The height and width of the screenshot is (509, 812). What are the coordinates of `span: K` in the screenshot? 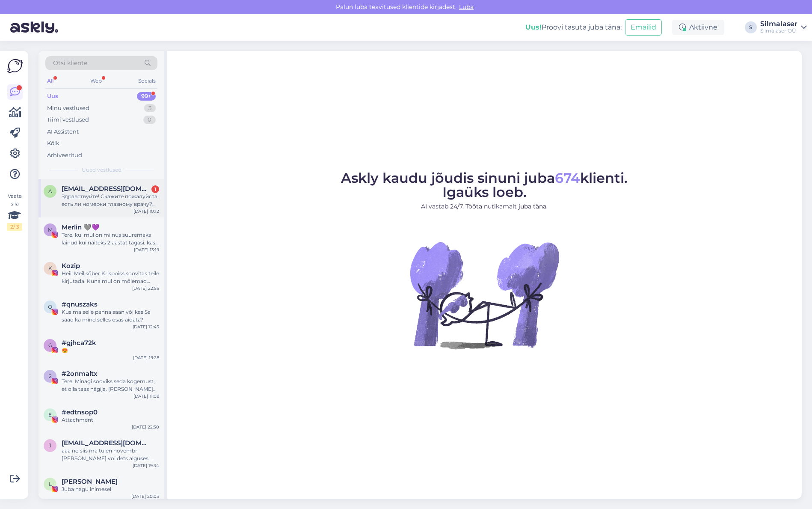 It's located at (50, 268).